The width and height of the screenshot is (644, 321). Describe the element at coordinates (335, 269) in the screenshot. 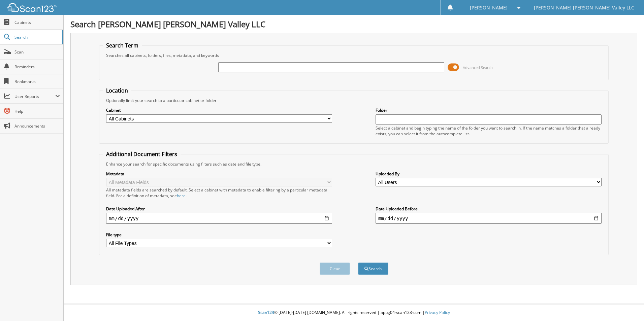

I see `button: Clear` at that location.